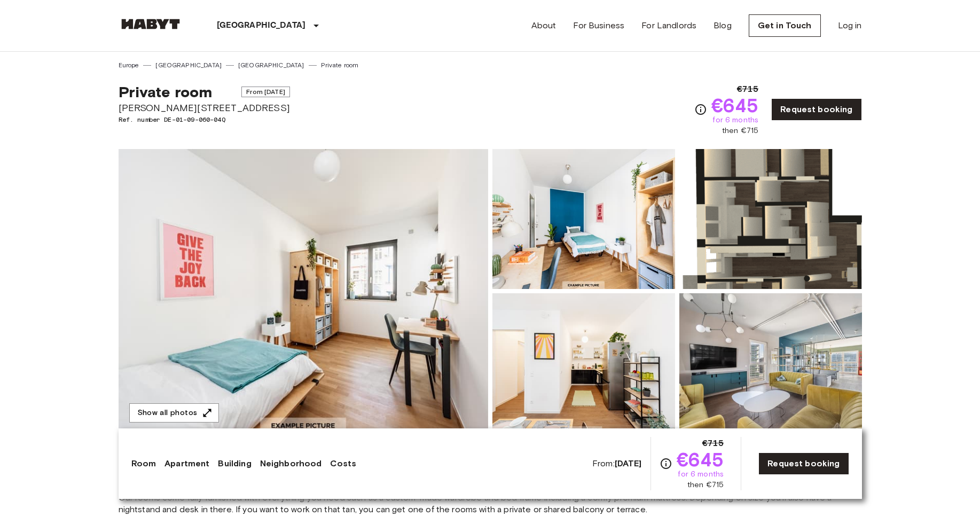 This screenshot has width=980, height=516. What do you see at coordinates (234, 464) in the screenshot?
I see `a: Building` at bounding box center [234, 464].